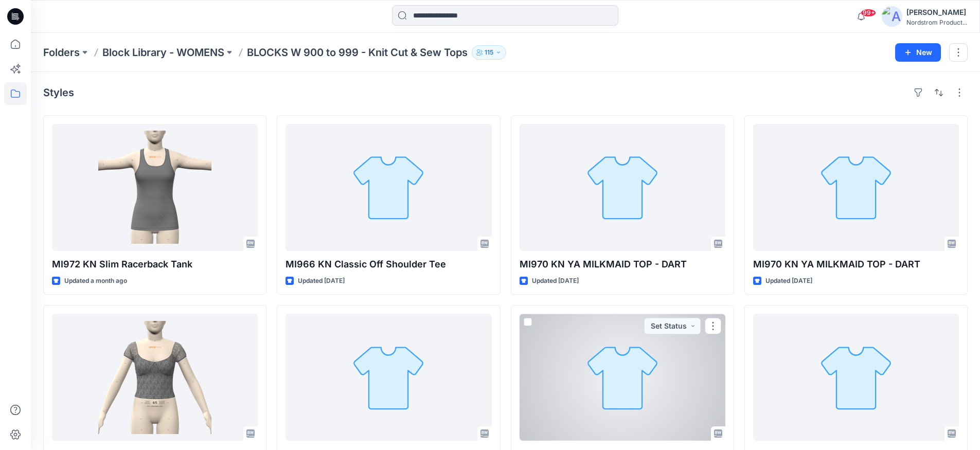  Describe the element at coordinates (61, 52) in the screenshot. I see `a: Folders` at that location.